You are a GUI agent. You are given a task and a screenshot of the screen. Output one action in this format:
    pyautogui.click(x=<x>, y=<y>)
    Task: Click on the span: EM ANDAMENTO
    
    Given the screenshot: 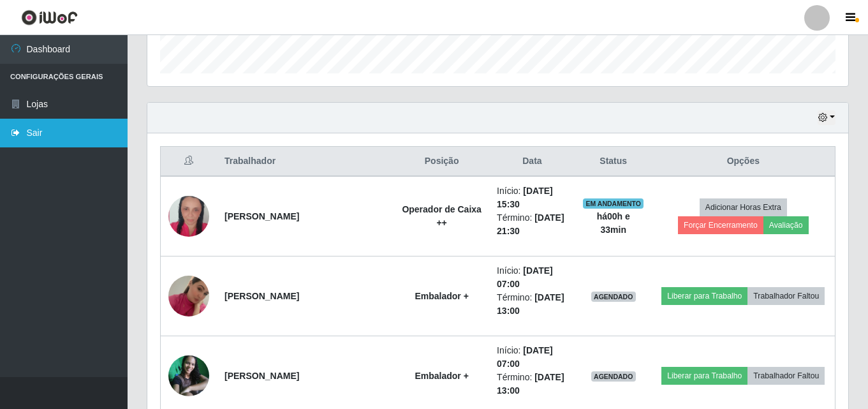 What is the action you would take?
    pyautogui.click(x=613, y=204)
    